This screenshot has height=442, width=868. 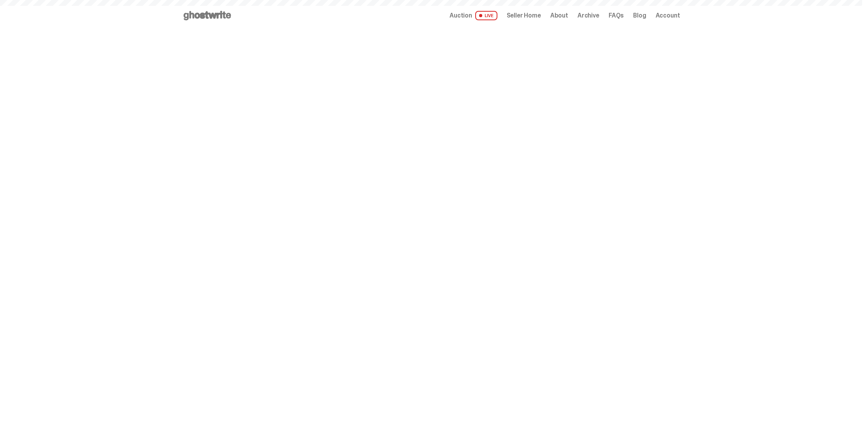 I want to click on a: Blog, so click(x=639, y=15).